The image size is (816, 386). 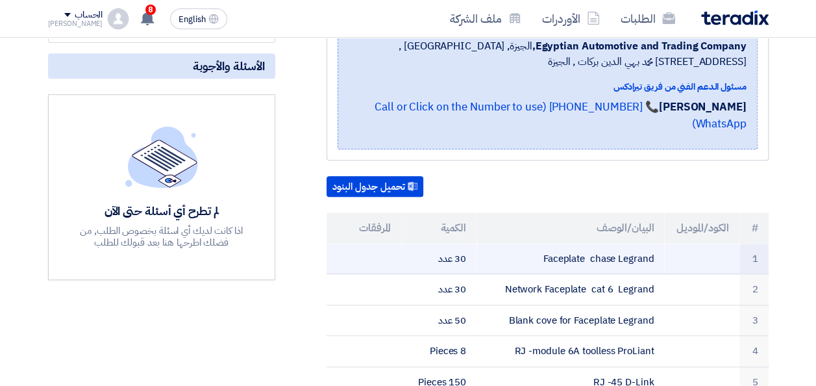 I want to click on td: 50 عدد, so click(x=439, y=320).